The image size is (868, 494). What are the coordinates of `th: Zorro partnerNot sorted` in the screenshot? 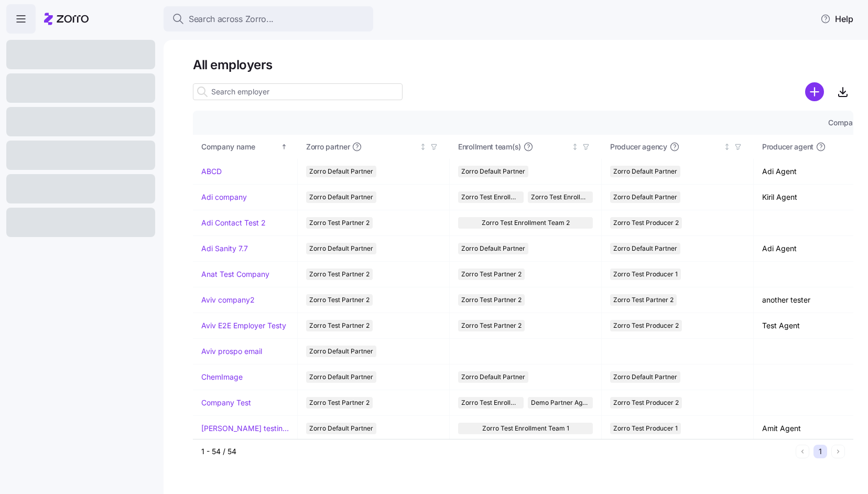 It's located at (374, 147).